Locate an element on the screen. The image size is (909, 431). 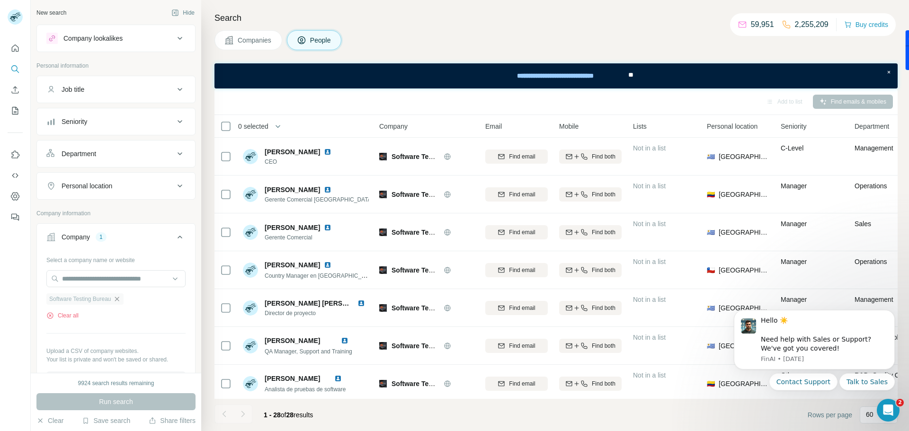
div: Hello ☀️ ​ Need help with Sales or Support? We've got you covered! is located at coordinates (105, 36).